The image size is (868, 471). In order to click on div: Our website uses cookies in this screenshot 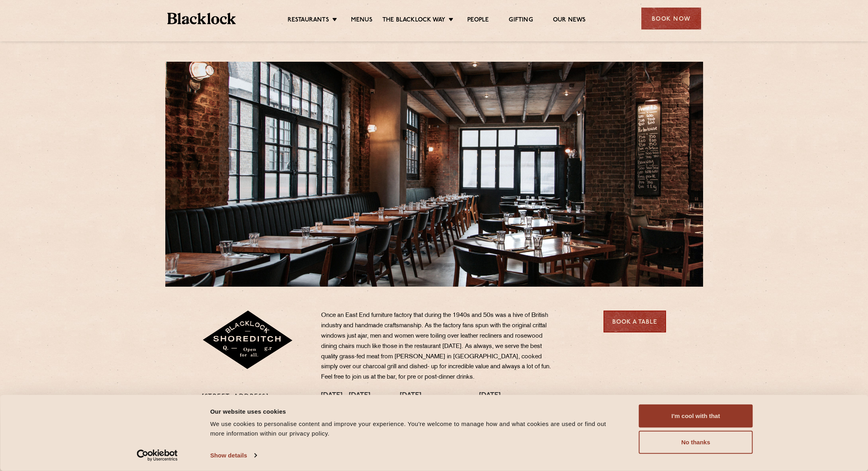, I will do `click(415, 411)`.